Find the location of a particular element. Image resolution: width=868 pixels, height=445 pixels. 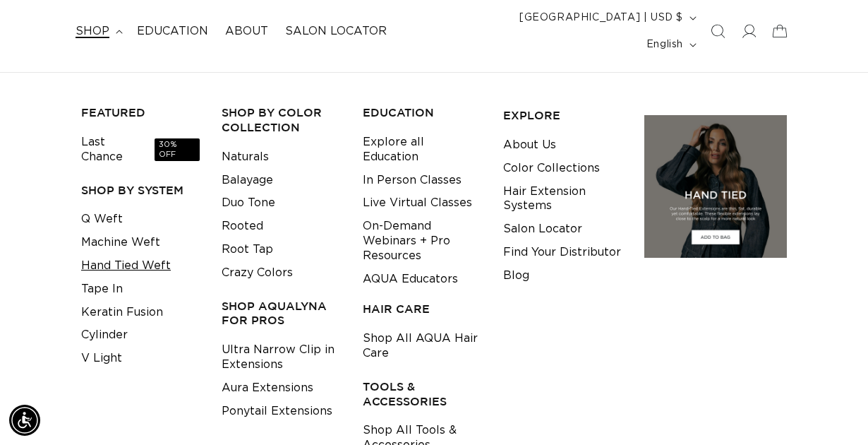

a: About is located at coordinates (246, 31).